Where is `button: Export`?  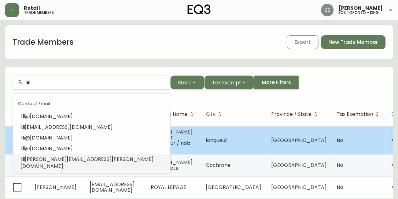 button: Export is located at coordinates (303, 42).